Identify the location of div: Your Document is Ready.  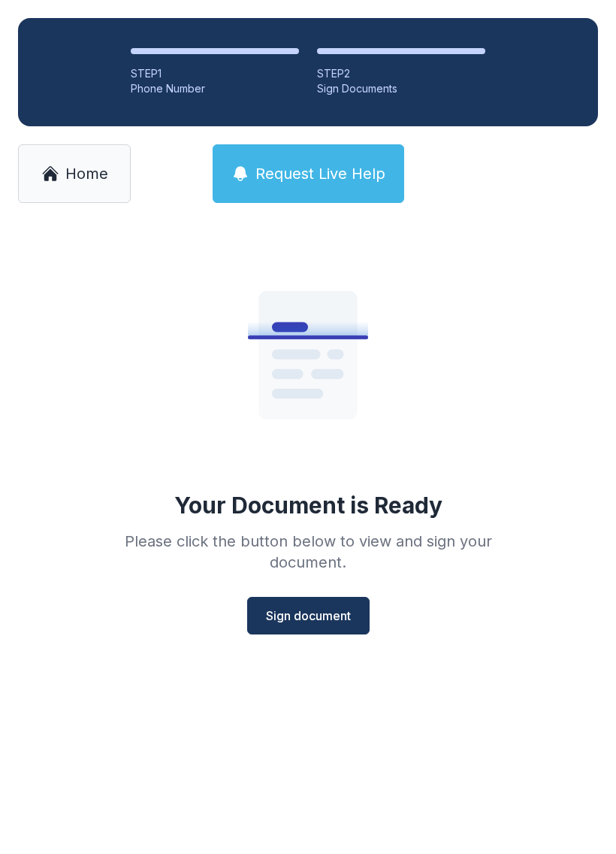
(308, 505).